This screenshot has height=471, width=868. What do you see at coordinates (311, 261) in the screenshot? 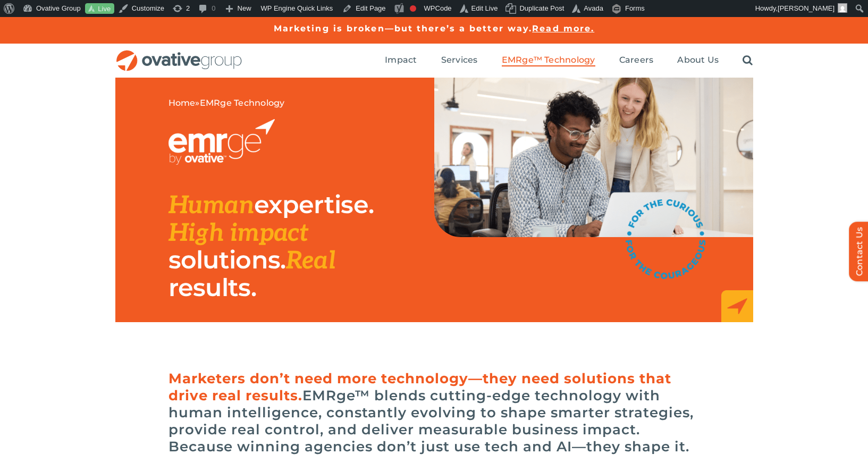
I see `span: Real` at bounding box center [311, 261].